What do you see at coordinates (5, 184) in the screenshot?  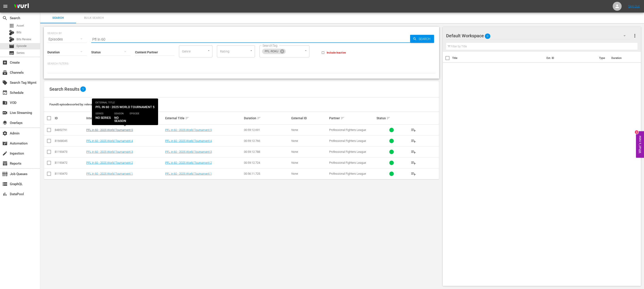 I see `span: GraphQL` at bounding box center [5, 184].